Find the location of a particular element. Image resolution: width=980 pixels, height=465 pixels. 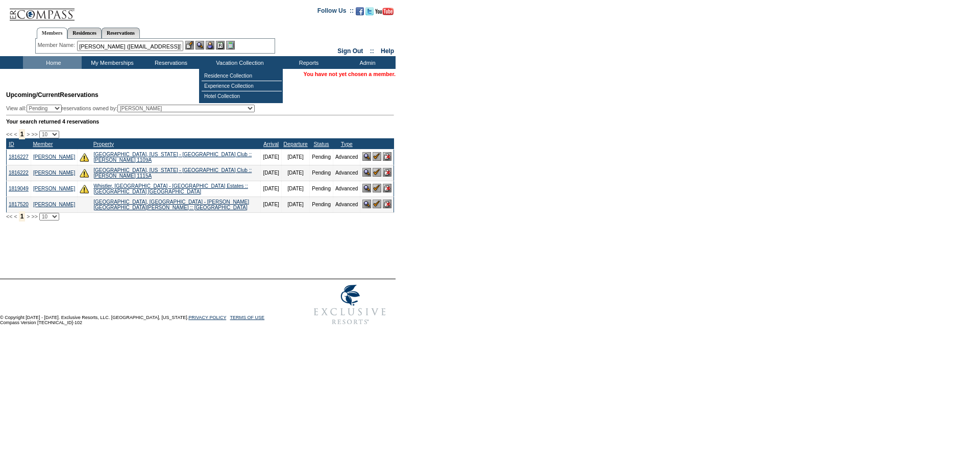

a: 1816222 is located at coordinates (18, 172).